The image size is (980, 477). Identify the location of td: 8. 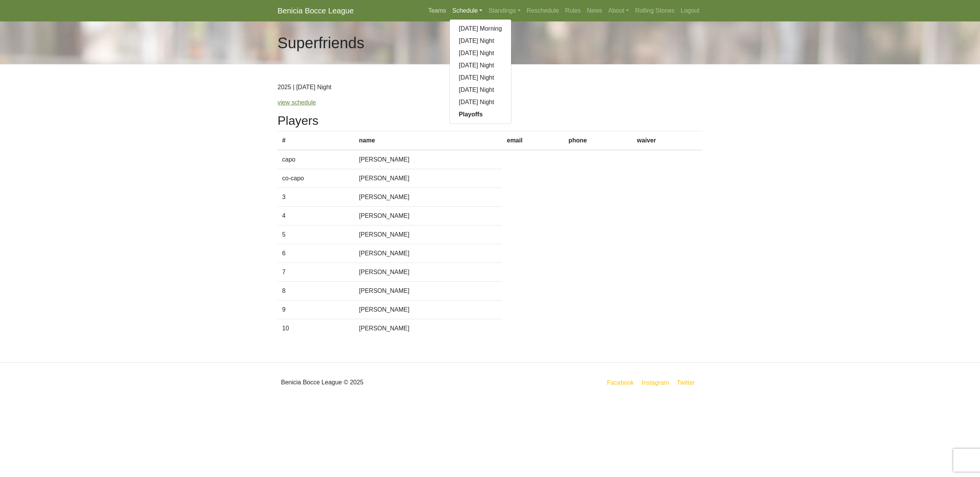
(316, 291).